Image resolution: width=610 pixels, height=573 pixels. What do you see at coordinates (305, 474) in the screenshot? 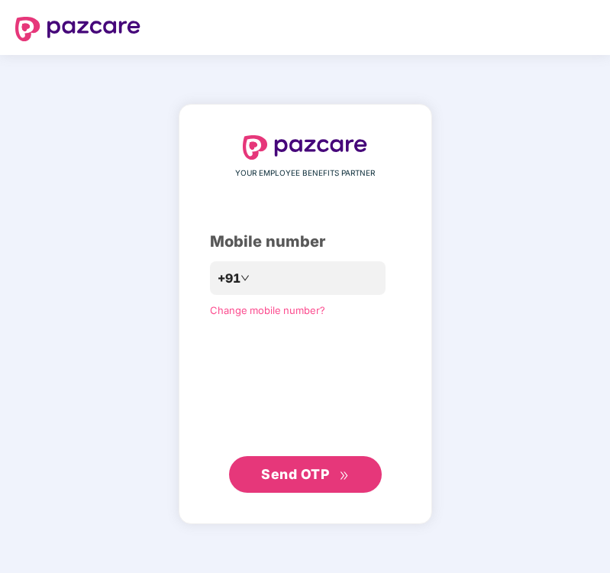
I see `button: Send OTPdouble-right` at bounding box center [305, 474].